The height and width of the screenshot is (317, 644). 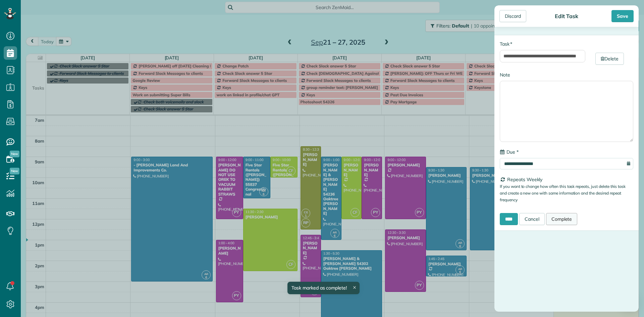 What do you see at coordinates (609, 59) in the screenshot?
I see `a: Delete` at bounding box center [609, 59].